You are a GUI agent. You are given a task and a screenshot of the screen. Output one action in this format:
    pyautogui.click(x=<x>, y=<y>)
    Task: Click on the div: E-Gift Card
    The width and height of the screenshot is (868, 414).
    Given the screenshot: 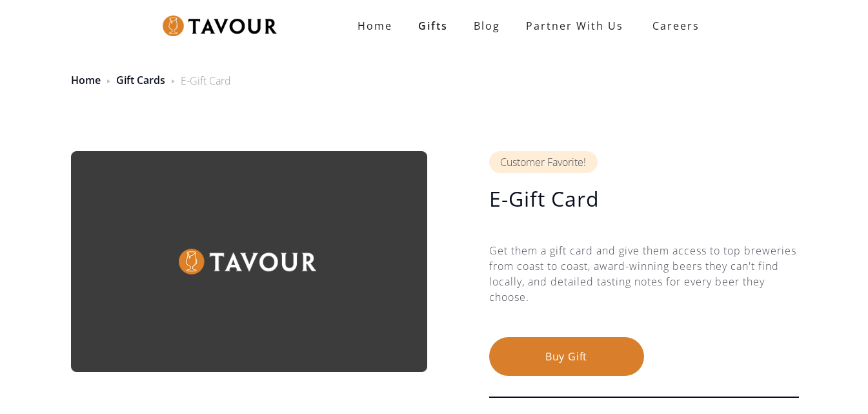 What is the action you would take?
    pyautogui.click(x=206, y=81)
    